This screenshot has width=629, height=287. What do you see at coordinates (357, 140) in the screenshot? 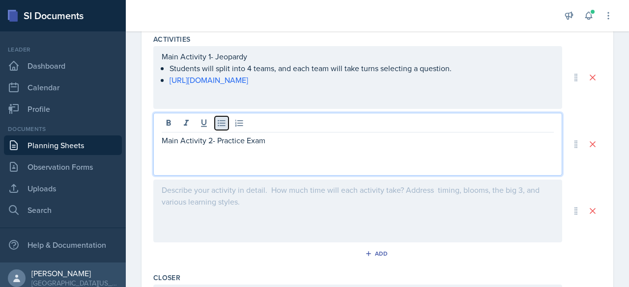
I see `p: Main Activity 2- Practice Exam` at bounding box center [357, 140].